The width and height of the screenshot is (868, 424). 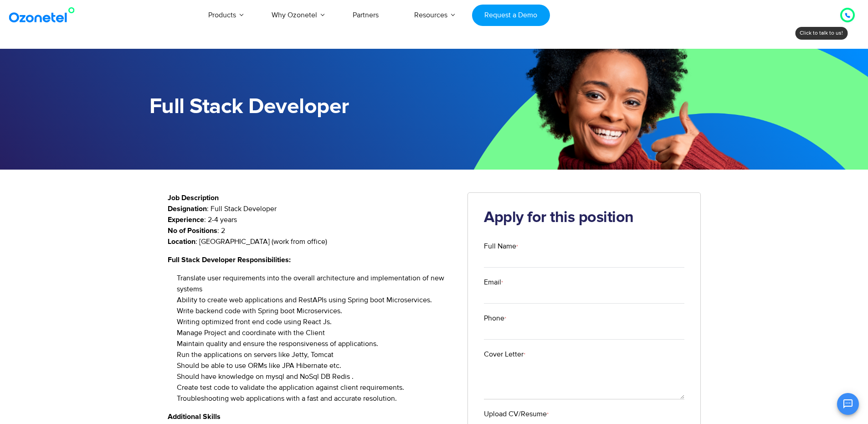 What do you see at coordinates (584, 282) in the screenshot?
I see `label: Email` at bounding box center [584, 282].